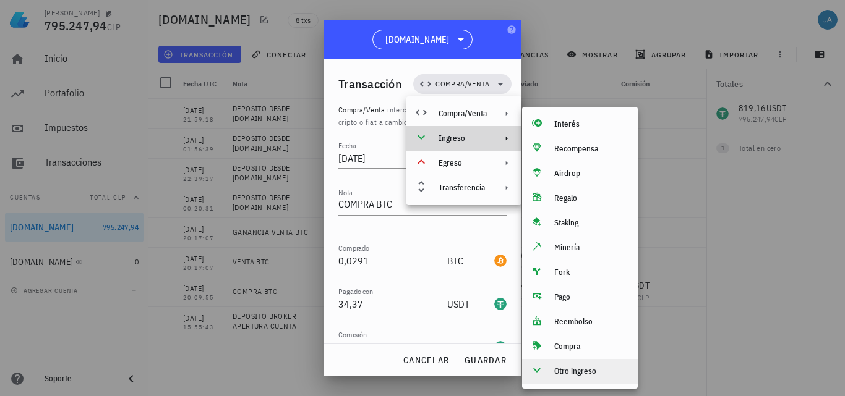  Describe the element at coordinates (370, 84) in the screenshot. I see `div: Transacción` at that location.